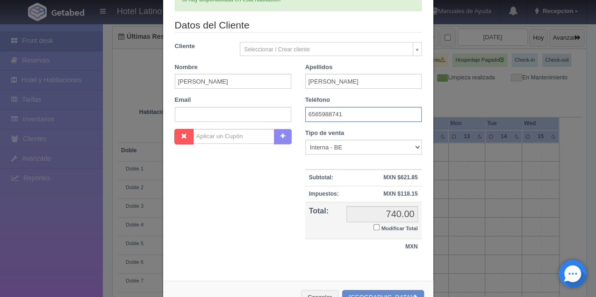 The height and width of the screenshot is (297, 596). Describe the element at coordinates (183, 100) in the screenshot. I see `label: Email` at that location.